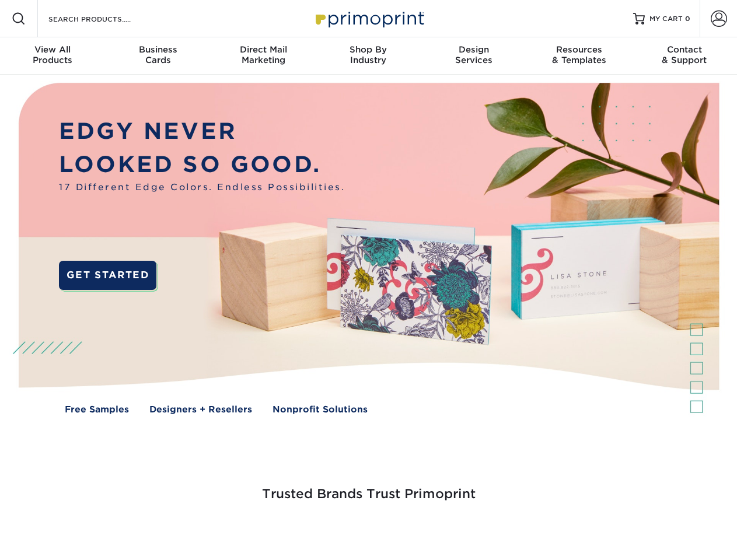 The image size is (737, 560). I want to click on span: Design, so click(474, 50).